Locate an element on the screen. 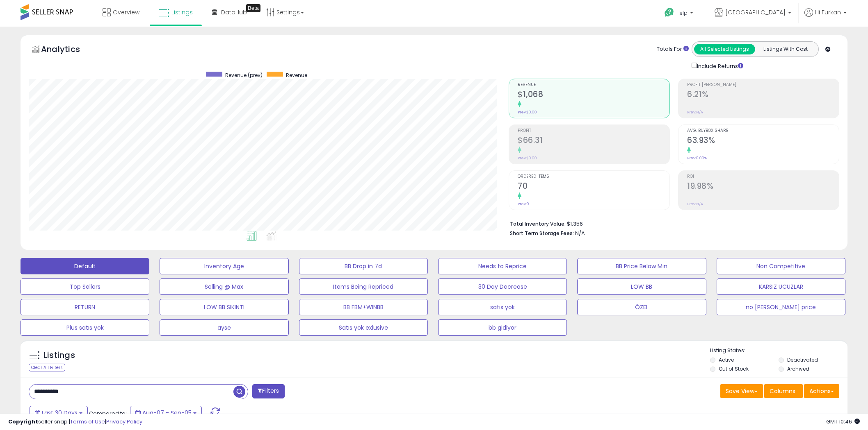 Image resolution: width=868 pixels, height=430 pixels. span: ROI is located at coordinates (763, 177).